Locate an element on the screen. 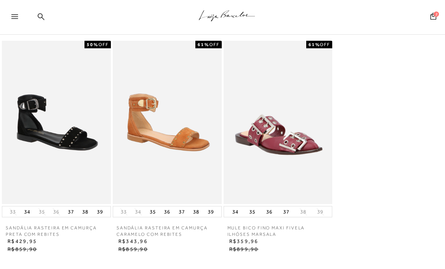 This screenshot has width=445, height=269. span: R$429,95 is located at coordinates (22, 242).